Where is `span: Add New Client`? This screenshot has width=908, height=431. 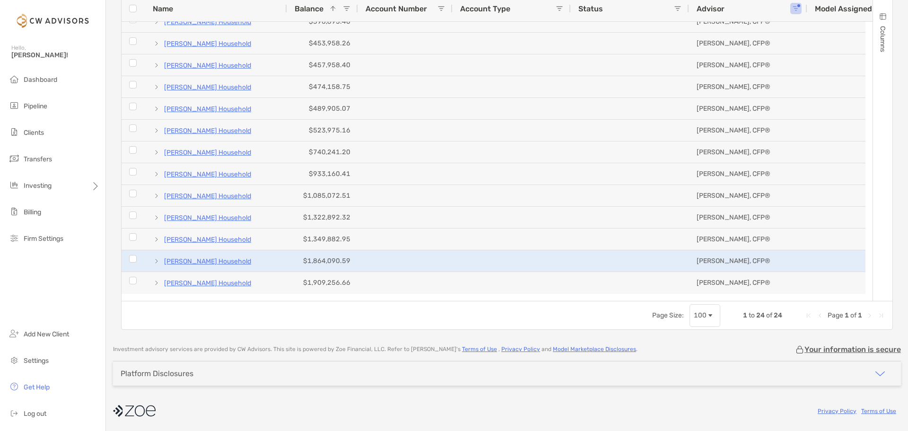
span: Add New Client is located at coordinates (46, 334).